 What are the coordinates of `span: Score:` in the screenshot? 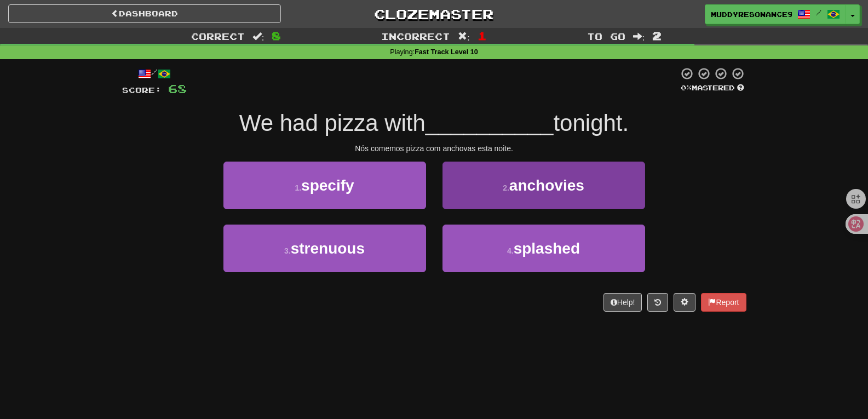 It's located at (142, 90).